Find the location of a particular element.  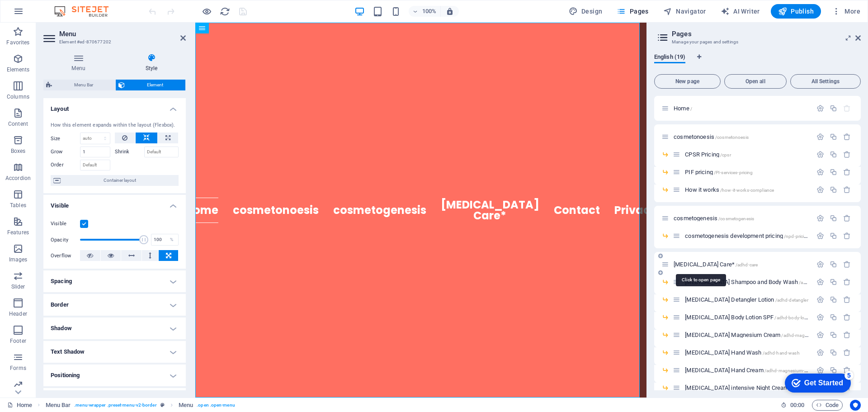

p: Favorites is located at coordinates (17, 43).